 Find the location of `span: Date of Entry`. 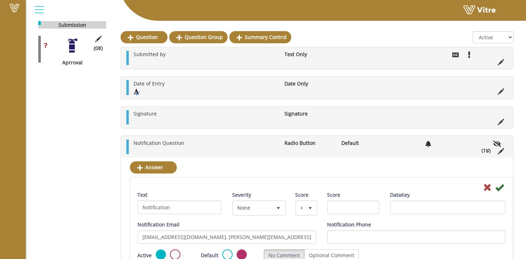

span: Date of Entry is located at coordinates (149, 83).